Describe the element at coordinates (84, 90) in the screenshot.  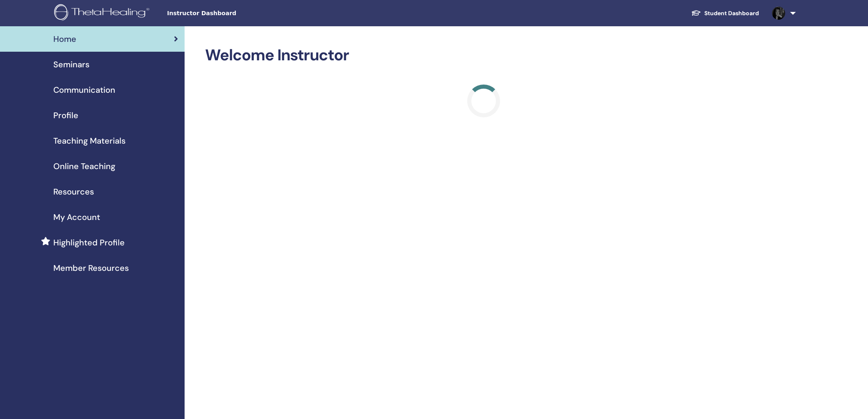
I see `span: Communication` at that location.